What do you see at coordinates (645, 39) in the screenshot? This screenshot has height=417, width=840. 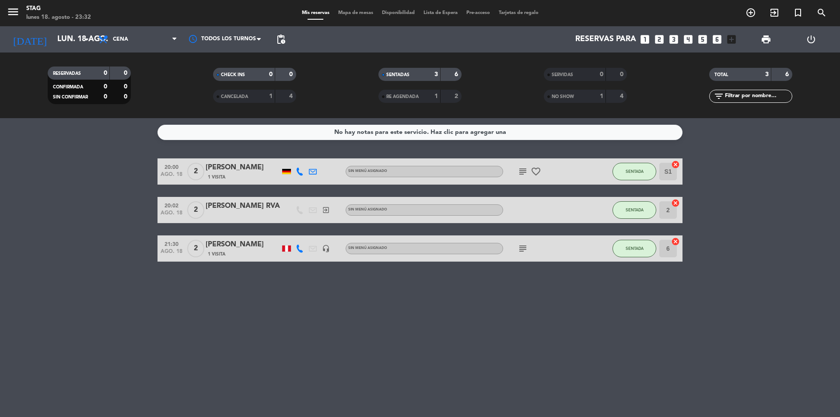 I see `i: looks_one` at bounding box center [645, 39].